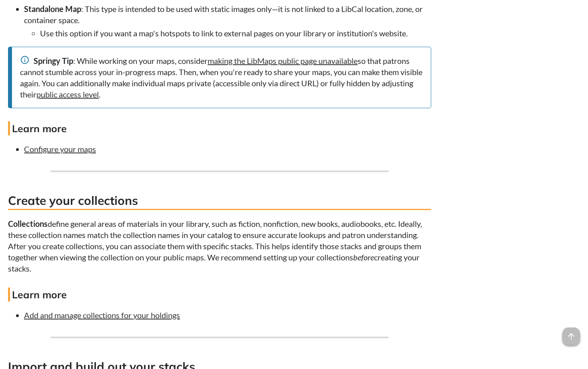 The image size is (588, 369). I want to click on span: arrow_upward, so click(571, 337).